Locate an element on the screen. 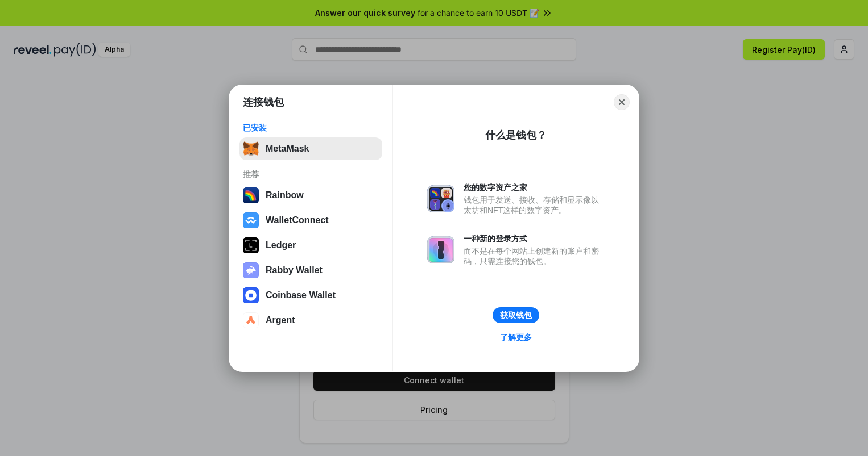  div: 一种新的登录方式 is located at coordinates (534, 239).